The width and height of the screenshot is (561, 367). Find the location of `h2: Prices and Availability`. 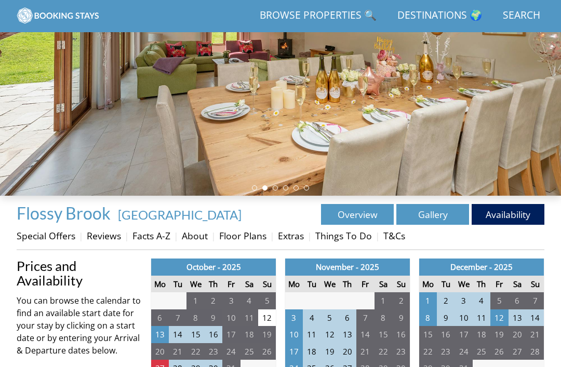

h2: Prices and Availability is located at coordinates (80, 273).